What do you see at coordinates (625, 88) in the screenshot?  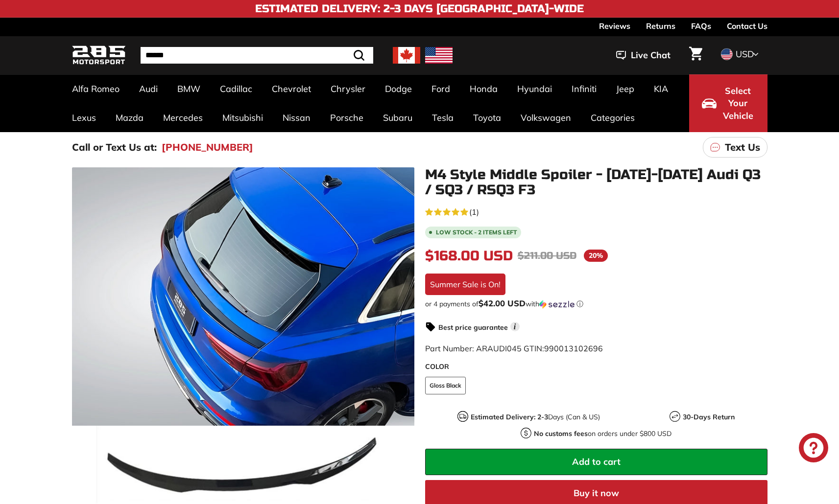 I see `a: Jeep` at bounding box center [625, 88].